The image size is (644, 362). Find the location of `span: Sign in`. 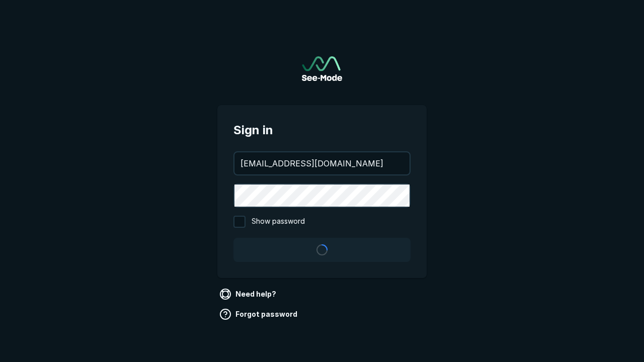

span: Sign in is located at coordinates (322, 131).